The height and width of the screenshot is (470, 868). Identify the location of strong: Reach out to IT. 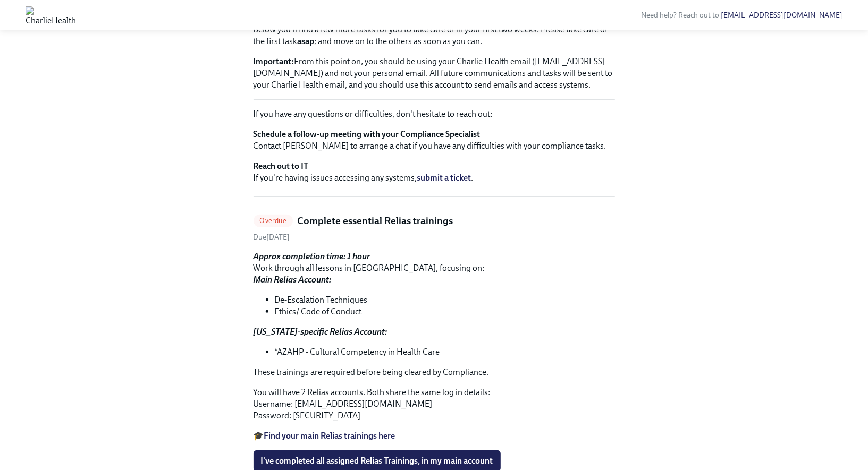
(281, 166).